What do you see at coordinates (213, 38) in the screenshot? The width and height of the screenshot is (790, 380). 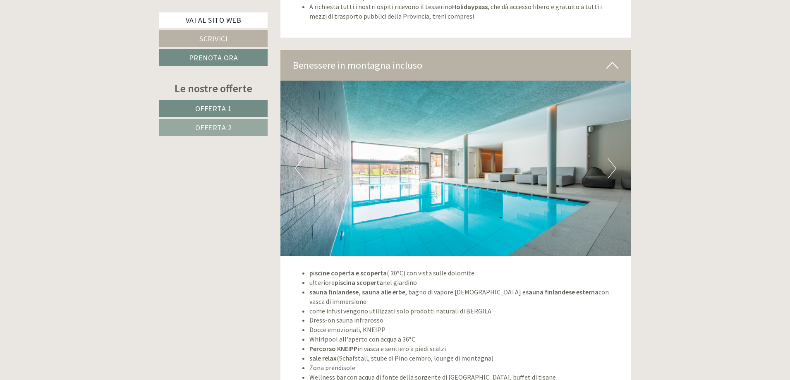 I see `a: Scrivici` at bounding box center [213, 38].